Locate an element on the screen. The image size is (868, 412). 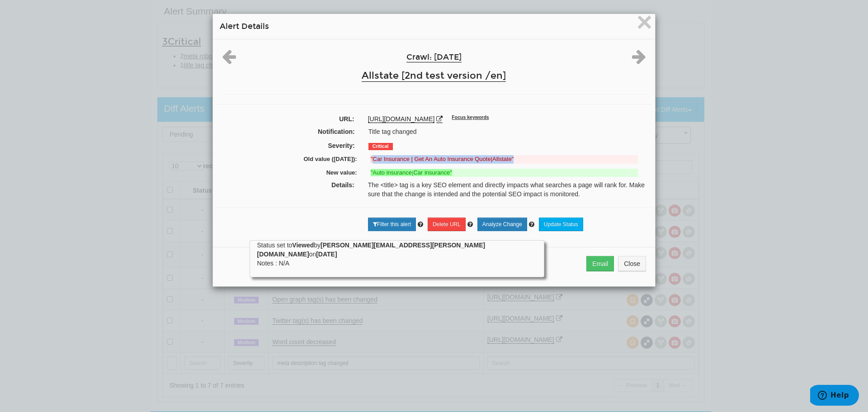
label: Severity: is located at coordinates (289, 146).